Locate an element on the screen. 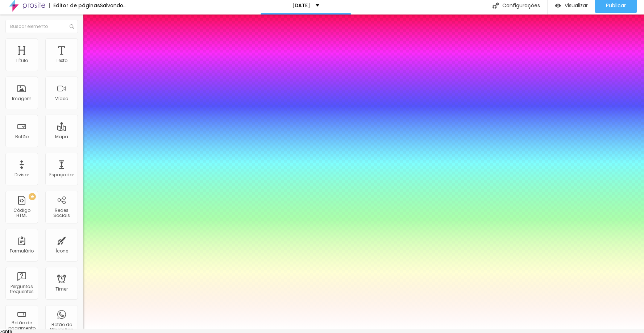  div: Botão is located at coordinates (22, 137).